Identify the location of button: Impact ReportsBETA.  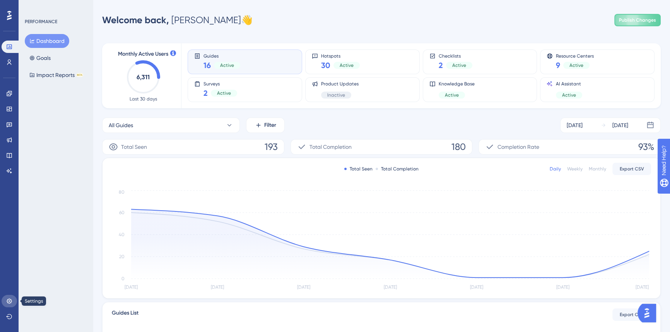
(56, 75).